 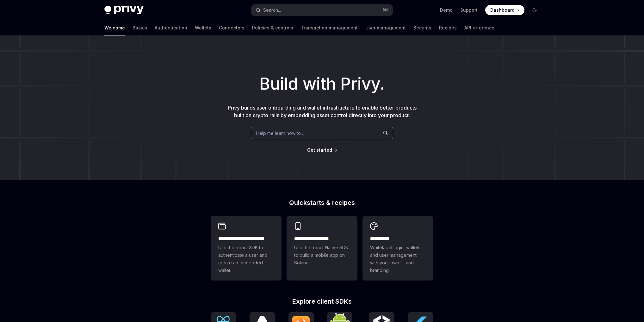 I want to click on a: User management, so click(x=385, y=28).